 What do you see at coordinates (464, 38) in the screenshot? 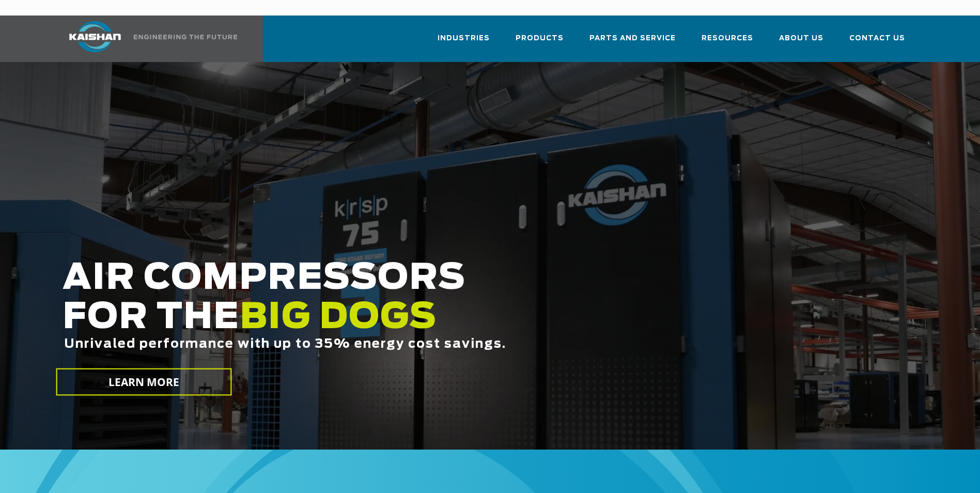
I see `span: Industries` at bounding box center [464, 38].